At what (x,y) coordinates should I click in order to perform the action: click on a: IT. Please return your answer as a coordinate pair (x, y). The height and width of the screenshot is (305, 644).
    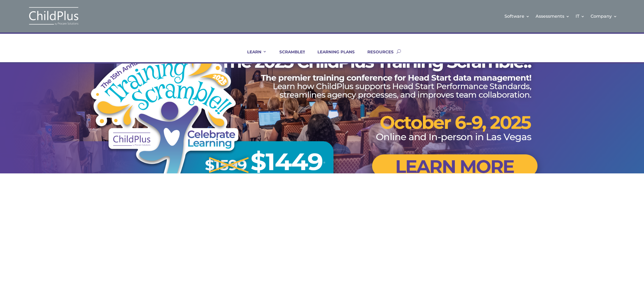
    Looking at the image, I should click on (580, 16).